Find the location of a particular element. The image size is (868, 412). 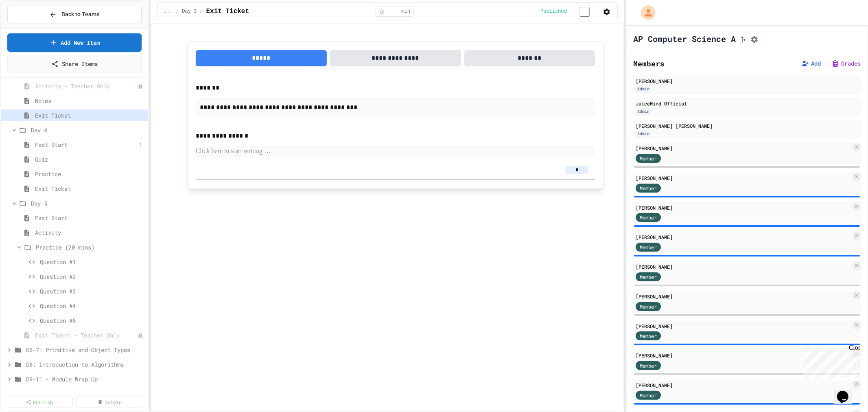

span: Question #3 is located at coordinates (92, 291).